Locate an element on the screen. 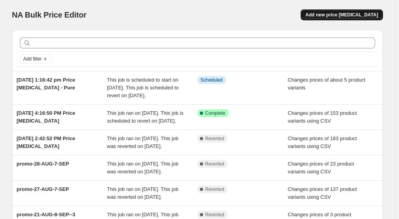 The image size is (399, 219). span: Scheduled is located at coordinates (211, 80).